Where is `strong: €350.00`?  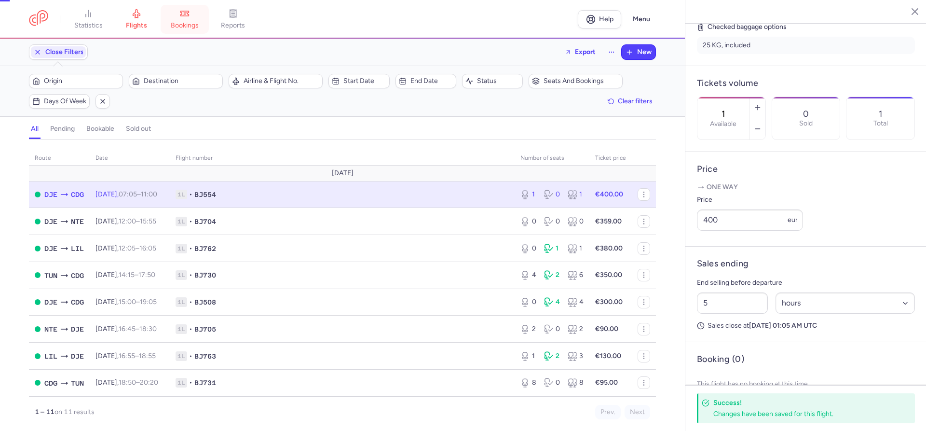 strong: €350.00 is located at coordinates (609, 275).